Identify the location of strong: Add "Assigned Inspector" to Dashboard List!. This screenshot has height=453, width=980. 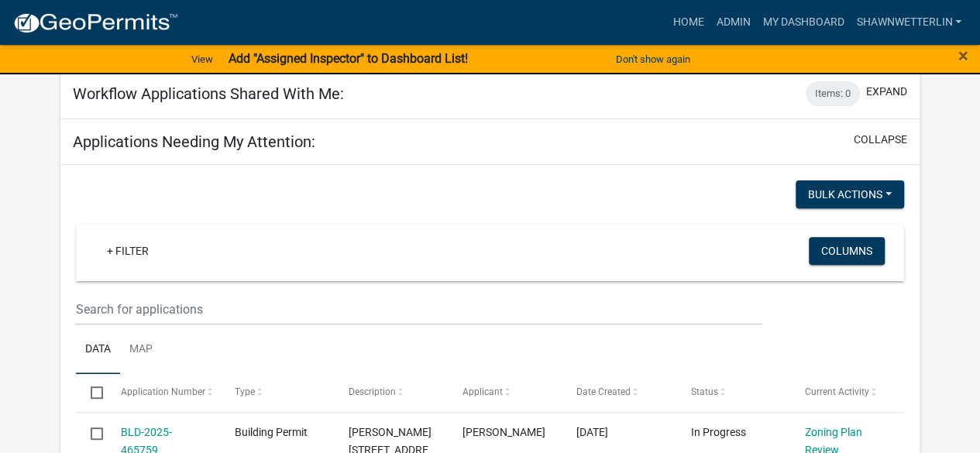
(347, 58).